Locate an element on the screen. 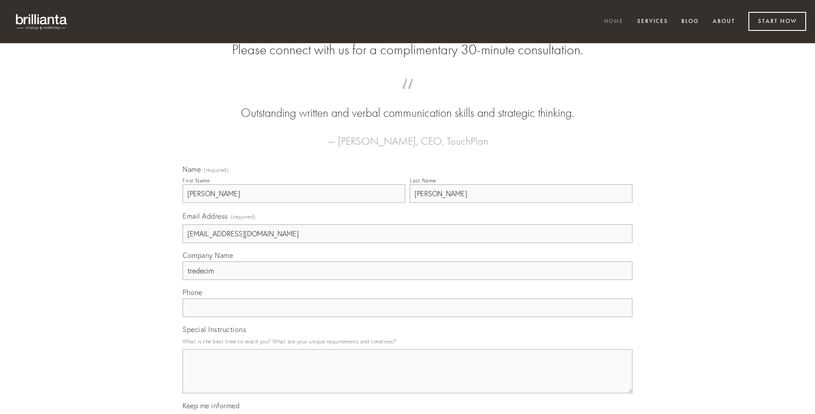 This screenshot has width=815, height=414. span: Company Name is located at coordinates (208, 255).